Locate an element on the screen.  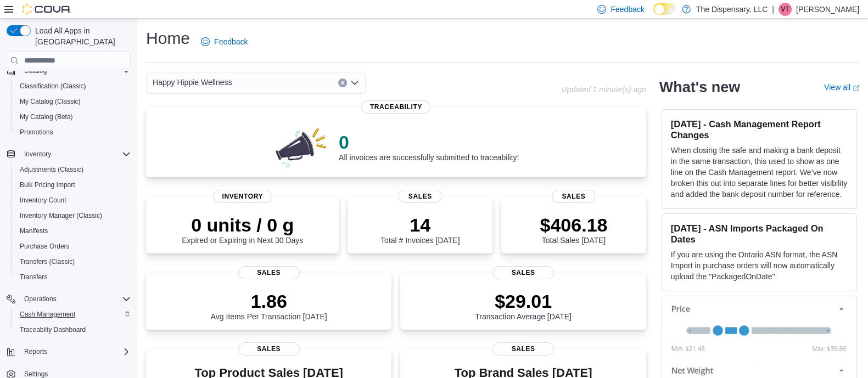
p: 1.86 is located at coordinates (269, 301).